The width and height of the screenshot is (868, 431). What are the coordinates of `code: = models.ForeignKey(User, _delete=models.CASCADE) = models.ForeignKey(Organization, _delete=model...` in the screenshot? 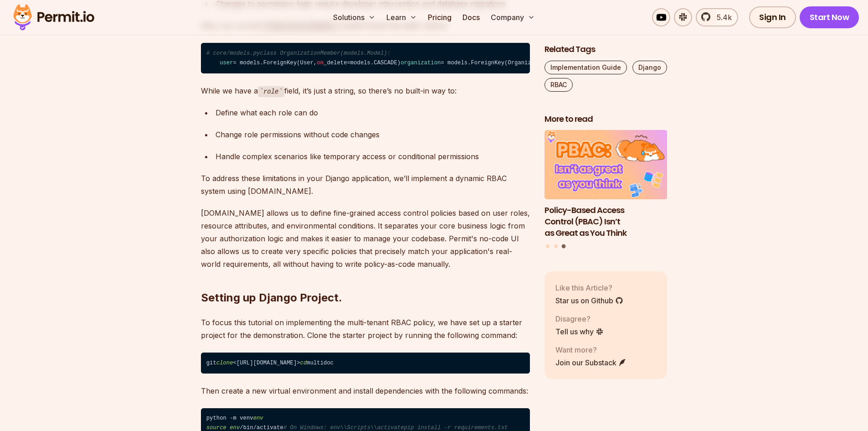 It's located at (365, 58).